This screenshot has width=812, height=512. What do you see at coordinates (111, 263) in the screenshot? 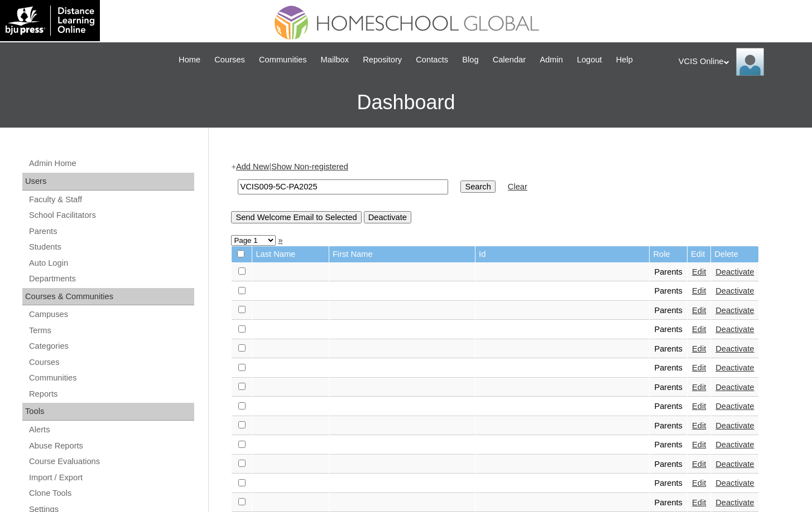
I see `a: Auto Login` at bounding box center [111, 263].